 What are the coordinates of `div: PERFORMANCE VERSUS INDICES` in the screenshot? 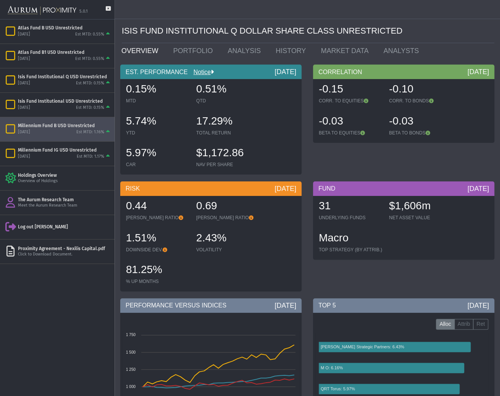 It's located at (211, 306).